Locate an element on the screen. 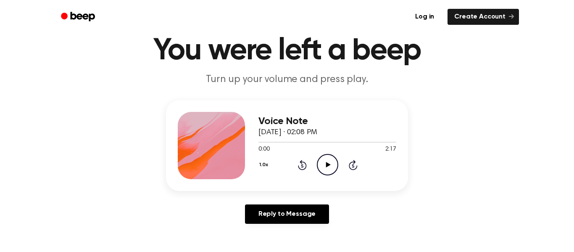 This screenshot has height=252, width=574. h1: You were left a beep is located at coordinates (287, 51).